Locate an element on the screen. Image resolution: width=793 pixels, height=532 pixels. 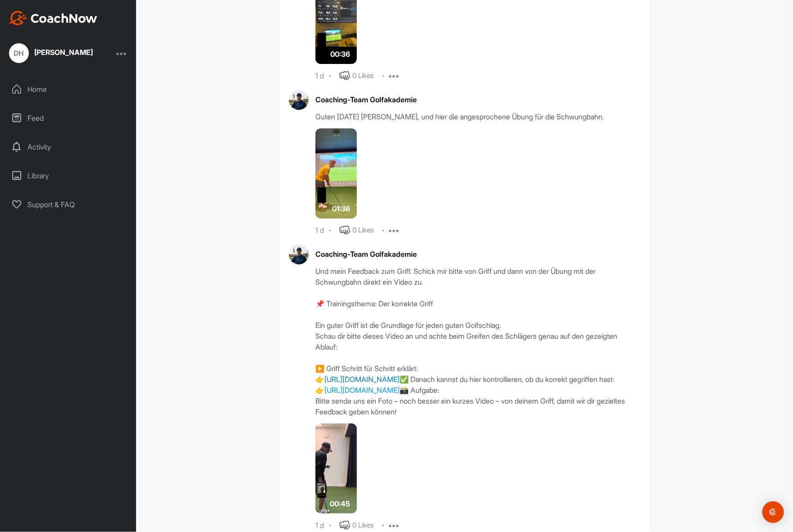
span: 01:36 is located at coordinates (341, 208).